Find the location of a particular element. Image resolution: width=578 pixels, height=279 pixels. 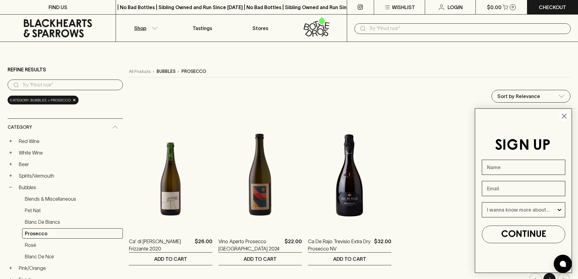

a: Spirits/Vermouth is located at coordinates (70, 176).